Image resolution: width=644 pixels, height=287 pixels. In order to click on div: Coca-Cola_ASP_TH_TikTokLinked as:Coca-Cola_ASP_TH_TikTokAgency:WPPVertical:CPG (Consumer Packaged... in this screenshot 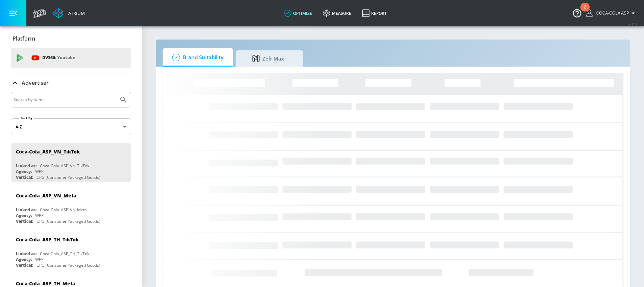, I will do `click(71, 250)`.